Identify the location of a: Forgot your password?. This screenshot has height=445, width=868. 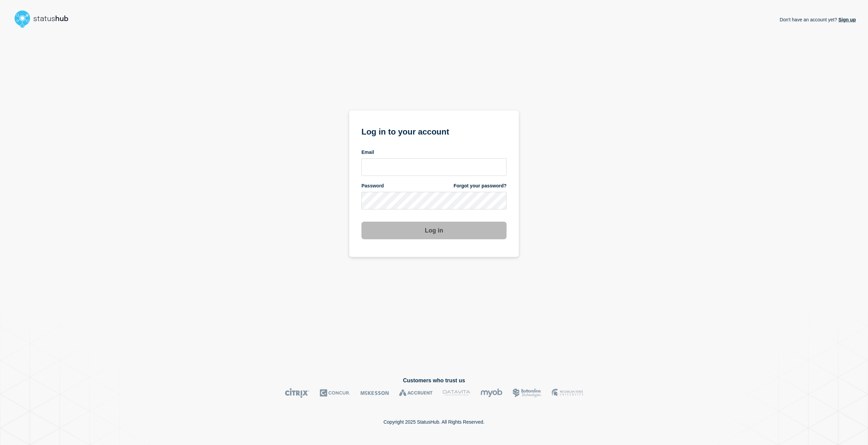
(480, 186).